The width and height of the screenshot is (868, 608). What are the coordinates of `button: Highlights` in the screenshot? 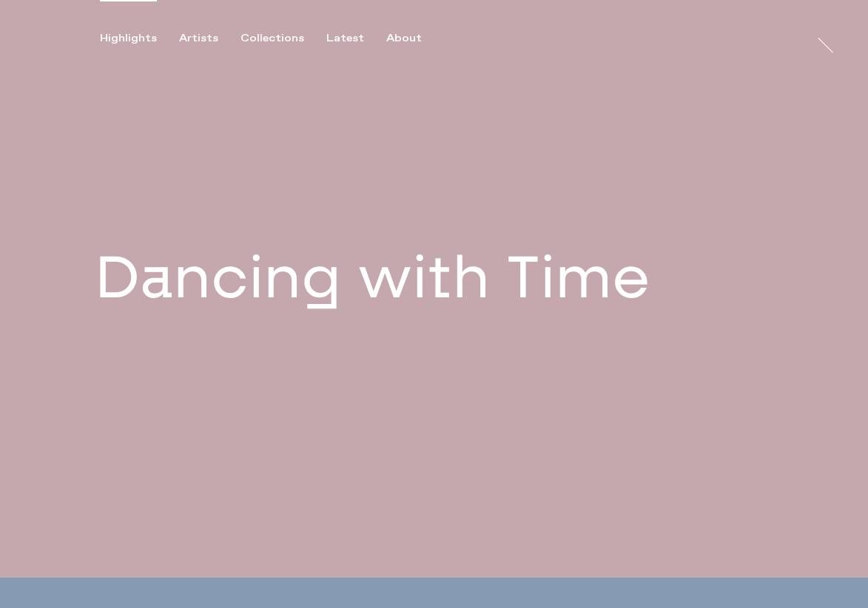 It's located at (139, 39).